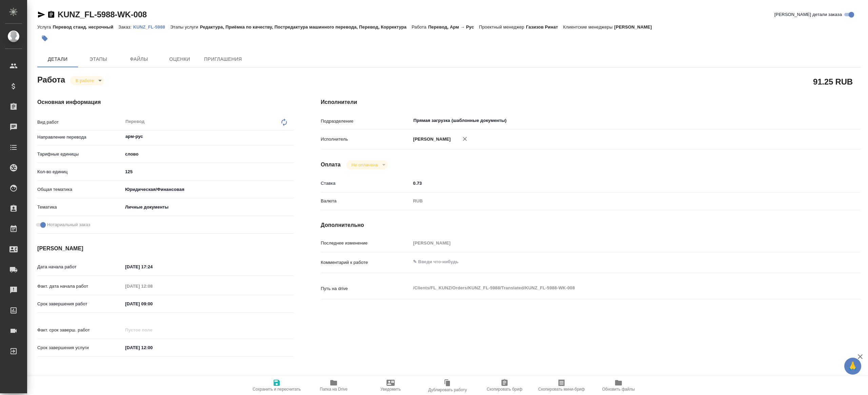 The height and width of the screenshot is (395, 868). Describe the element at coordinates (45, 38) in the screenshot. I see `button: Добавить тэг` at that location.